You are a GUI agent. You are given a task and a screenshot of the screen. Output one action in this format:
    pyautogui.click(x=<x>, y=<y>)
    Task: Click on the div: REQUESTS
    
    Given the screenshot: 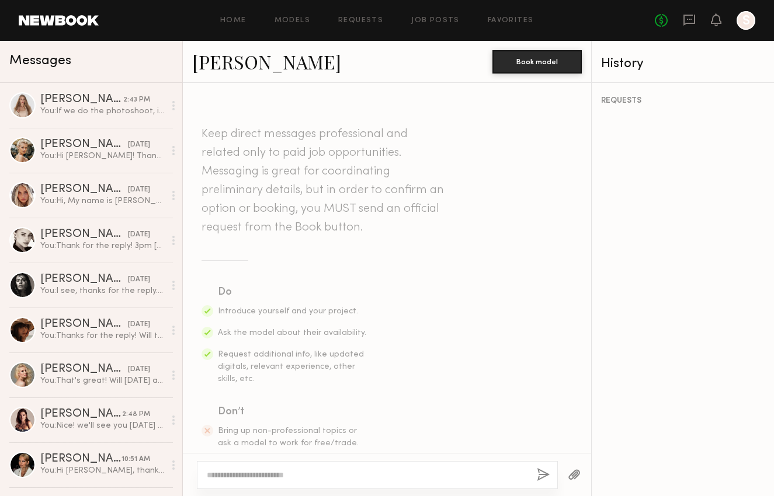 What is the action you would take?
    pyautogui.click(x=682, y=101)
    